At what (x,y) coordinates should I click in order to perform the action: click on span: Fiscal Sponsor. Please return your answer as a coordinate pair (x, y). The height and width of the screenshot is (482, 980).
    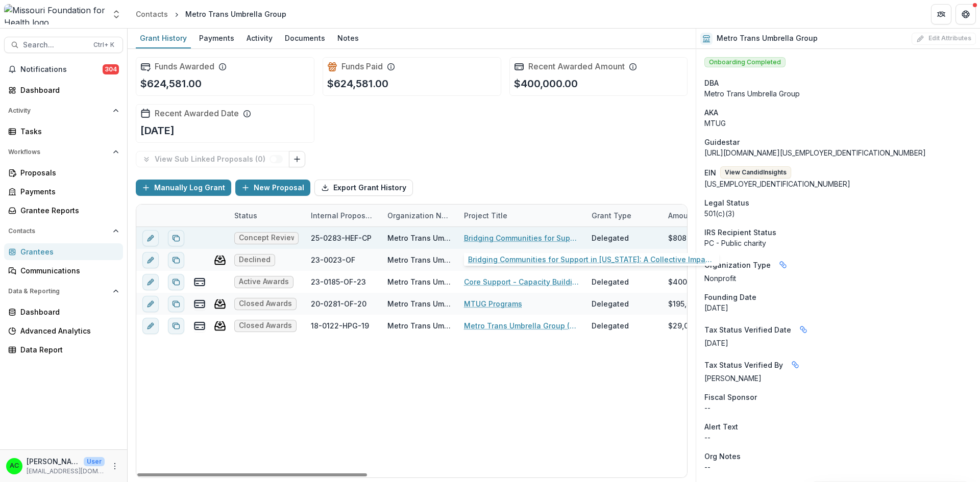
    Looking at the image, I should click on (730, 397).